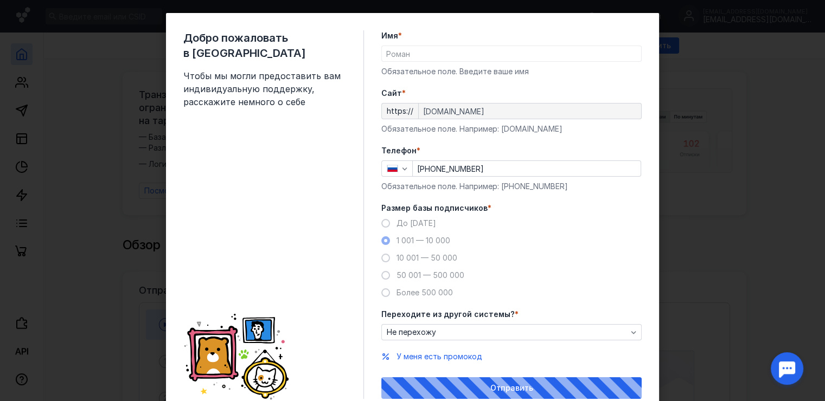 The height and width of the screenshot is (401, 825). What do you see at coordinates (398, 151) in the screenshot?
I see `span: Телефон` at bounding box center [398, 151].